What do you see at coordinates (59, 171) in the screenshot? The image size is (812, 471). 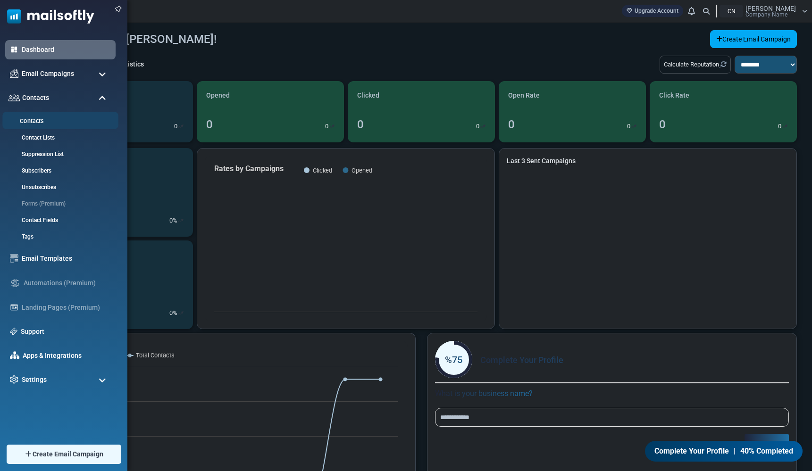 I see `a: Subscribers` at bounding box center [59, 171].